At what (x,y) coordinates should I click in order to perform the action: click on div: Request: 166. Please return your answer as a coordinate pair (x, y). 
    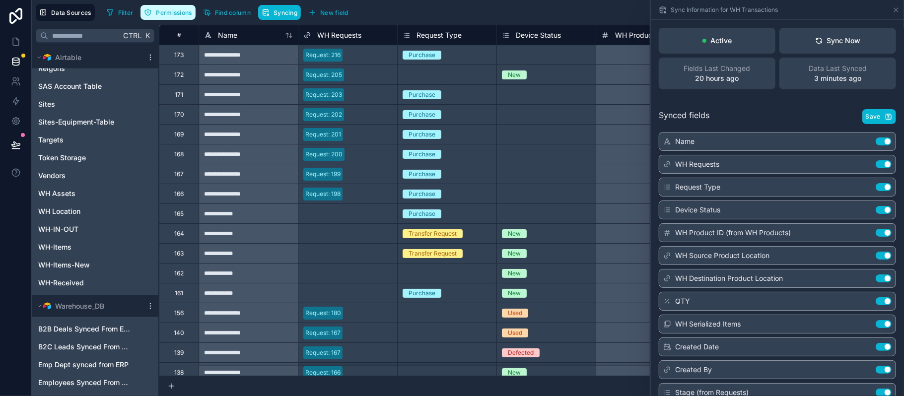
    Looking at the image, I should click on (323, 373).